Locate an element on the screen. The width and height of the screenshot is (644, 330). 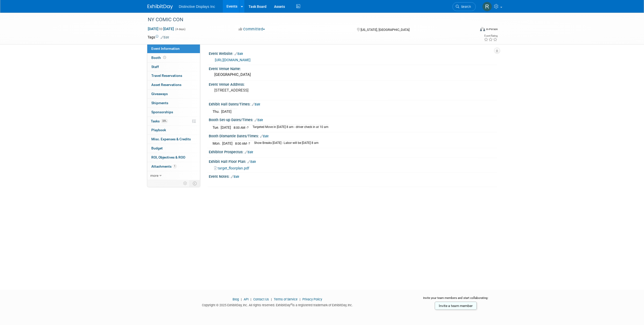
div: Event Venue Name: is located at coordinates (353, 68).